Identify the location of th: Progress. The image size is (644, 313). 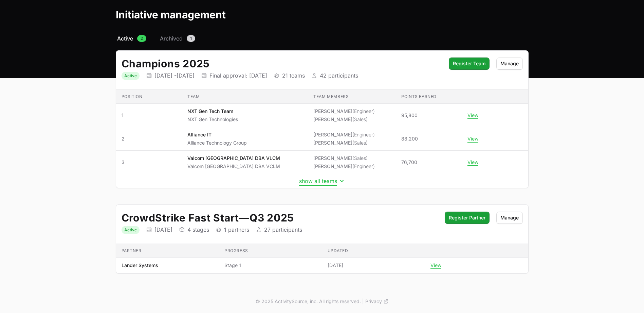
(271, 250).